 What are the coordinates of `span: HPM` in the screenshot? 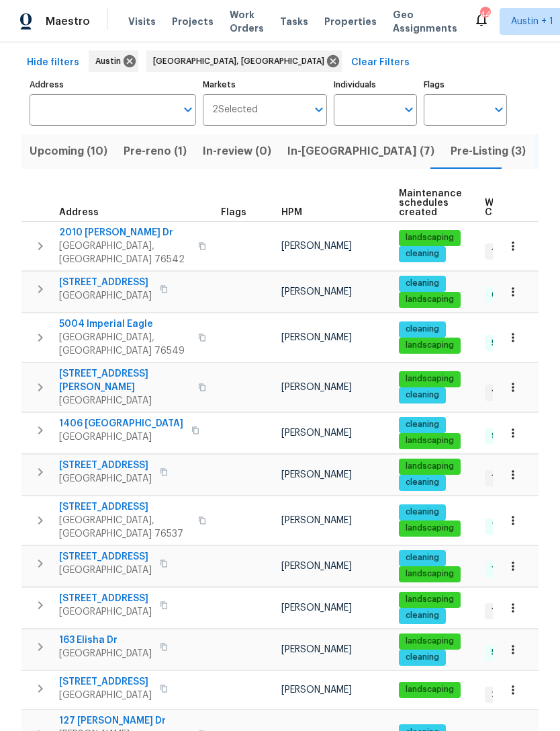 It's located at (292, 212).